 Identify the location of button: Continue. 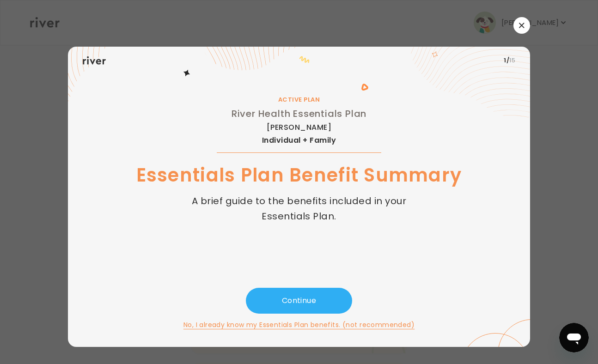
(299, 301).